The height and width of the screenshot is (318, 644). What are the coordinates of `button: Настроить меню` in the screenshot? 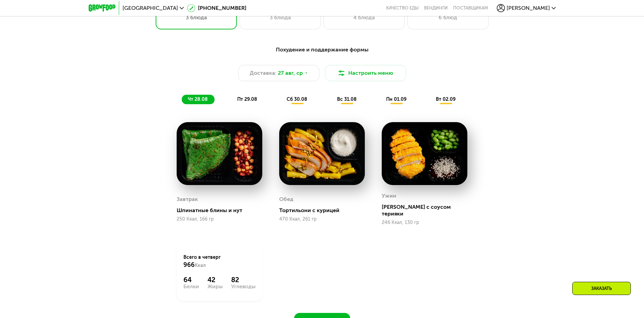 It's located at (365, 73).